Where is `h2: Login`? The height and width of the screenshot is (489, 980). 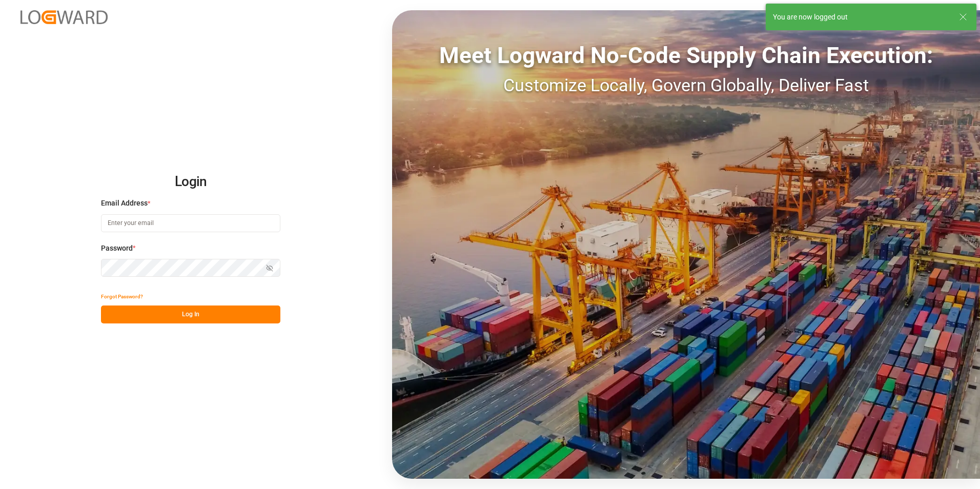 h2: Login is located at coordinates (191, 182).